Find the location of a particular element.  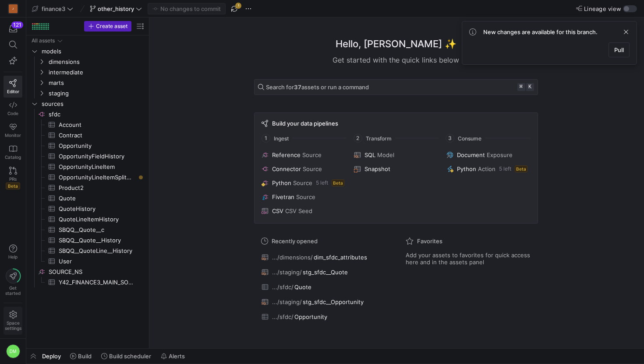

button: SQLModel is located at coordinates (396, 155).